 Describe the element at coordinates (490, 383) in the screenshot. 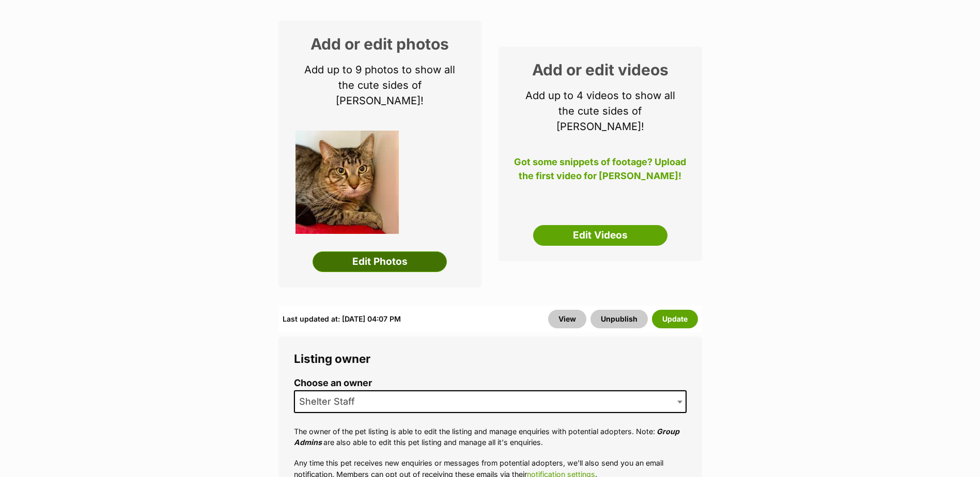

I see `label: Choose an owner` at that location.